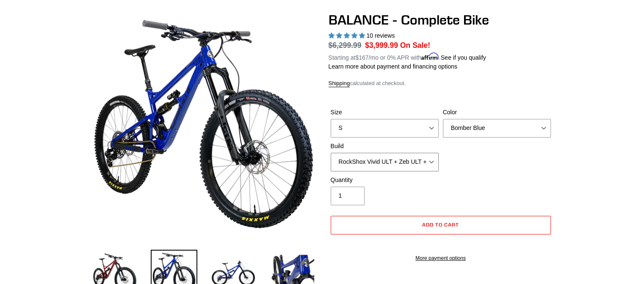 Image resolution: width=644 pixels, height=284 pixels. I want to click on span: 5.00 stars, so click(347, 36).